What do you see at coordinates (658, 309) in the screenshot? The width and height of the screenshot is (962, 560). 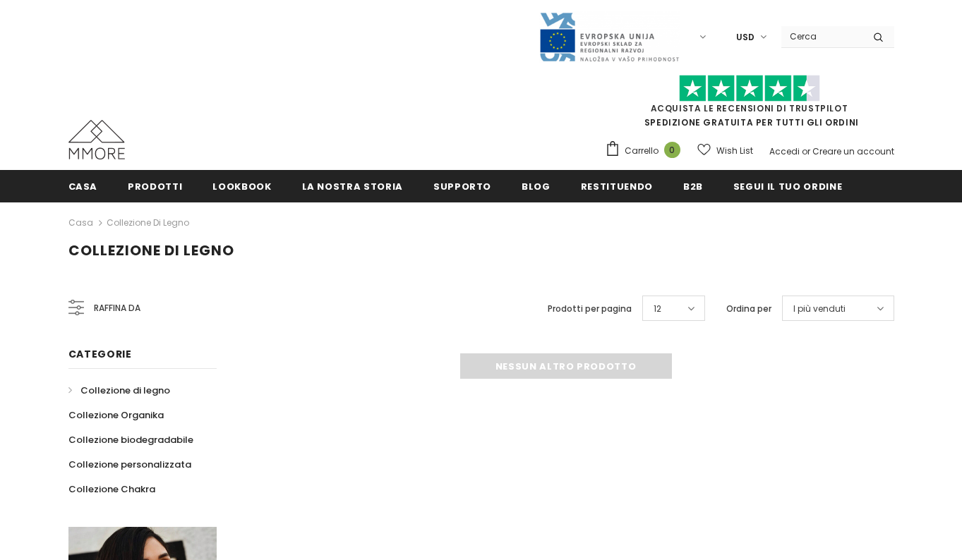 I see `span: 12` at bounding box center [658, 309].